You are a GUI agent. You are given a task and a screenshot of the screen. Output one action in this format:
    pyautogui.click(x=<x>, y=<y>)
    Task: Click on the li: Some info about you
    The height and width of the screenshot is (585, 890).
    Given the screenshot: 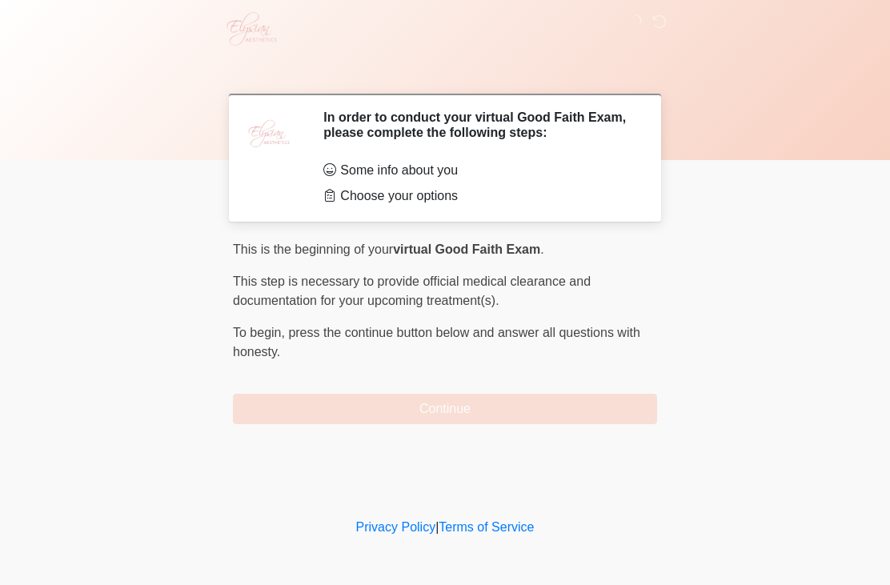 What is the action you would take?
    pyautogui.click(x=478, y=170)
    